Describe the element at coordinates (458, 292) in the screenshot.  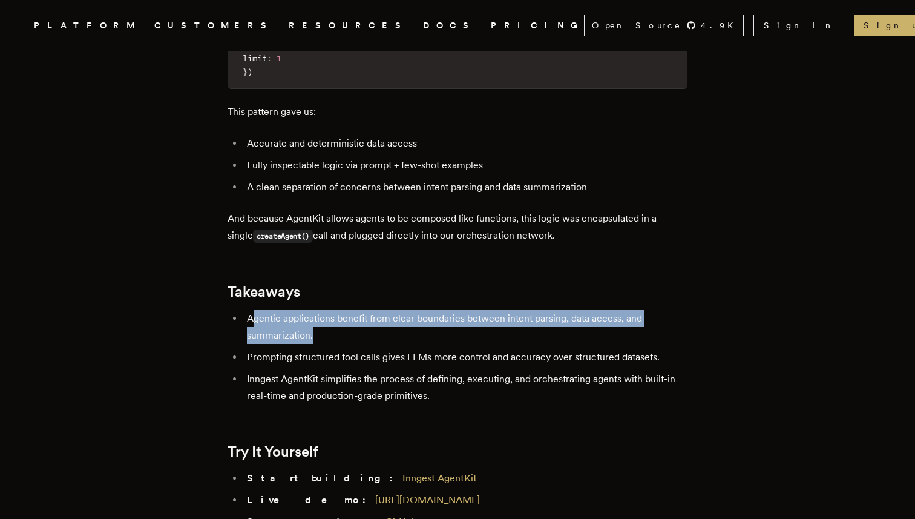
I see `h2: Takeaways` at that location.